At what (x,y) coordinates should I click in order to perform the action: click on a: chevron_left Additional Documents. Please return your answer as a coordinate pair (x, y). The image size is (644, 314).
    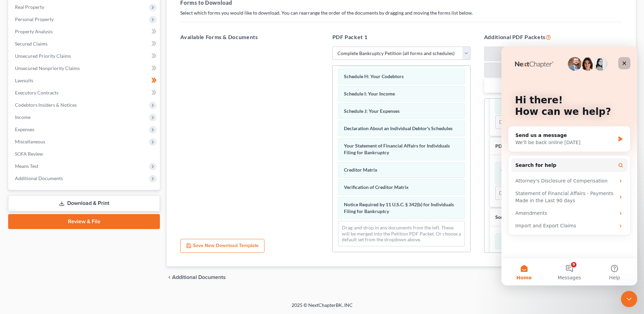
    Looking at the image, I should click on (196, 277).